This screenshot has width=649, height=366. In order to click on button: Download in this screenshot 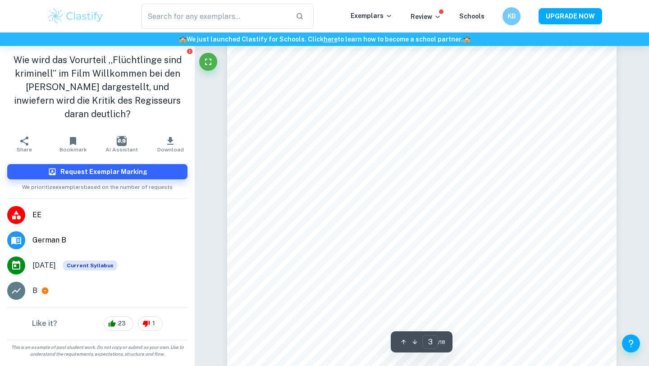, I will do `click(170, 144)`.